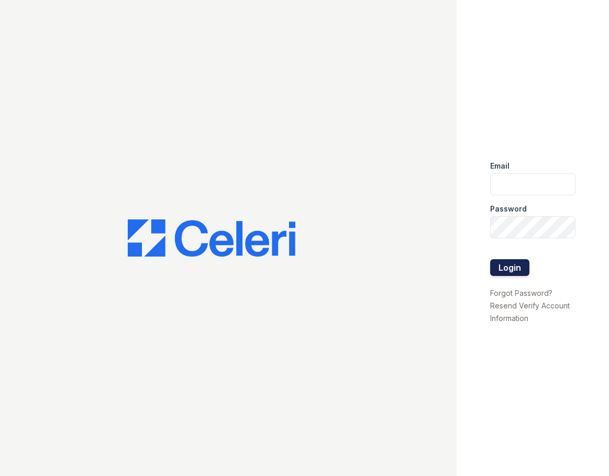 Image resolution: width=609 pixels, height=476 pixels. What do you see at coordinates (509, 268) in the screenshot?
I see `button: Login` at bounding box center [509, 268].